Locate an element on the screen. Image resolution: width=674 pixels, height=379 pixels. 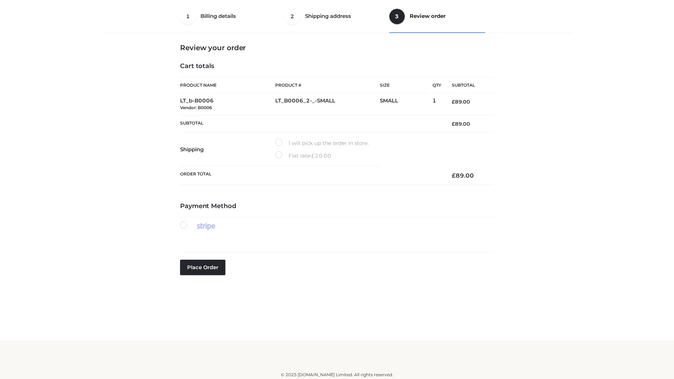
h4: Cart totals is located at coordinates (337, 66).